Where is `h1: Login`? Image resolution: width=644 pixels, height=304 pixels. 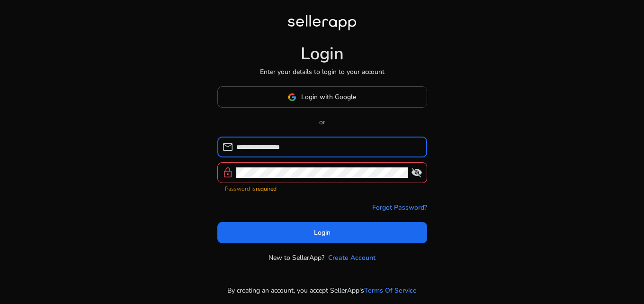 h1: Login is located at coordinates (322, 54).